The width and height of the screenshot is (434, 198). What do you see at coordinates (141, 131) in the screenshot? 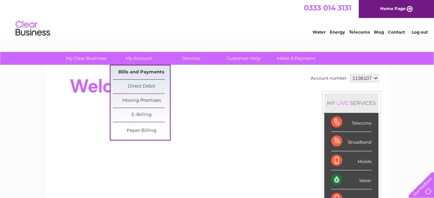
I see `a: Paper Billing` at bounding box center [141, 131].